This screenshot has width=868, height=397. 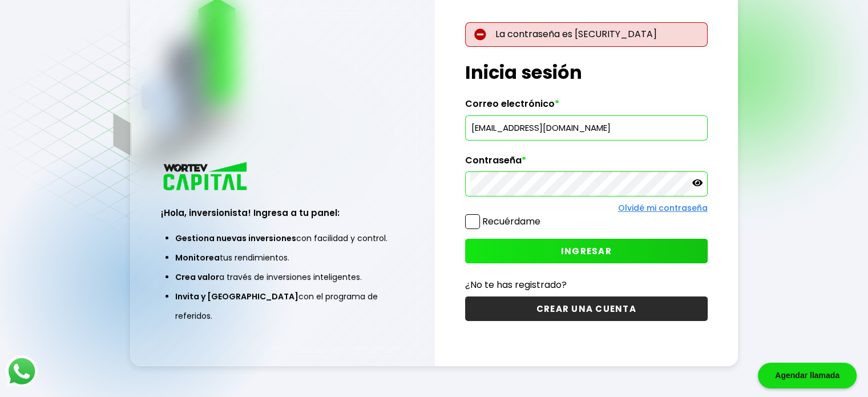 What do you see at coordinates (206, 177) in the screenshot?
I see `img: logo_wortev_capital` at bounding box center [206, 177].